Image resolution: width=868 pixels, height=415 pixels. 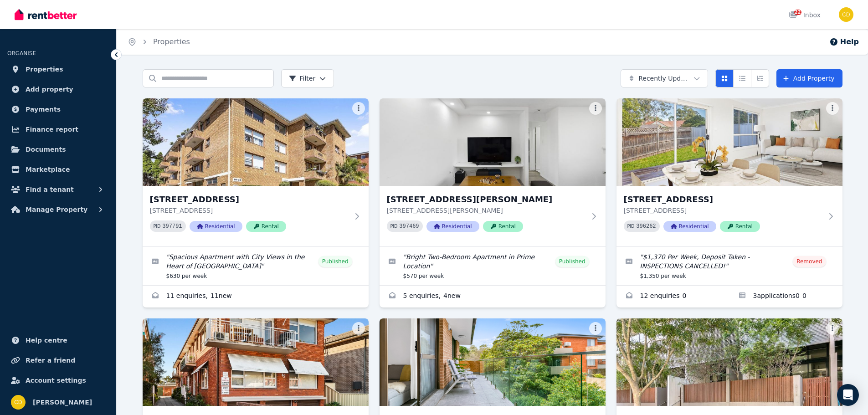 I want to click on button: Card view, so click(x=724, y=78).